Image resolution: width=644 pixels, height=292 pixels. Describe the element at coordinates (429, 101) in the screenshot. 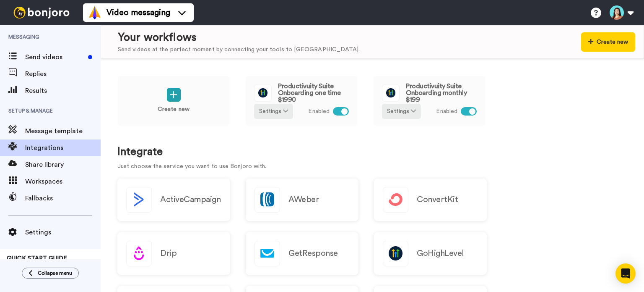

I see `a: Productivuity Suite Onboarding monthly $199Settings Enabled` at that location.